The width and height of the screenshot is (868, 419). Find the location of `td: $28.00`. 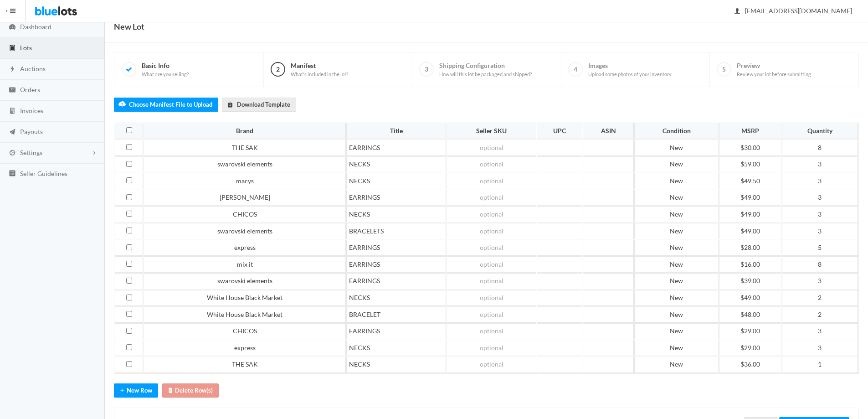

td: $28.00 is located at coordinates (750, 248).